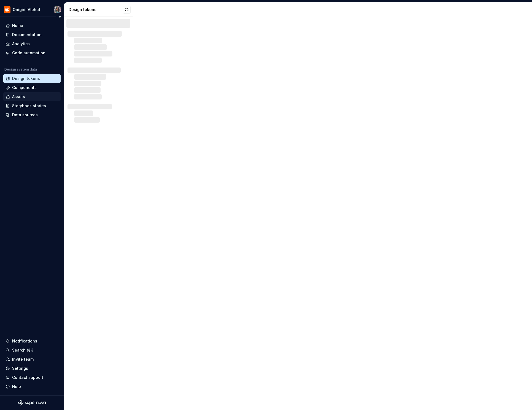  I want to click on button: Search ⌘K, so click(32, 350).